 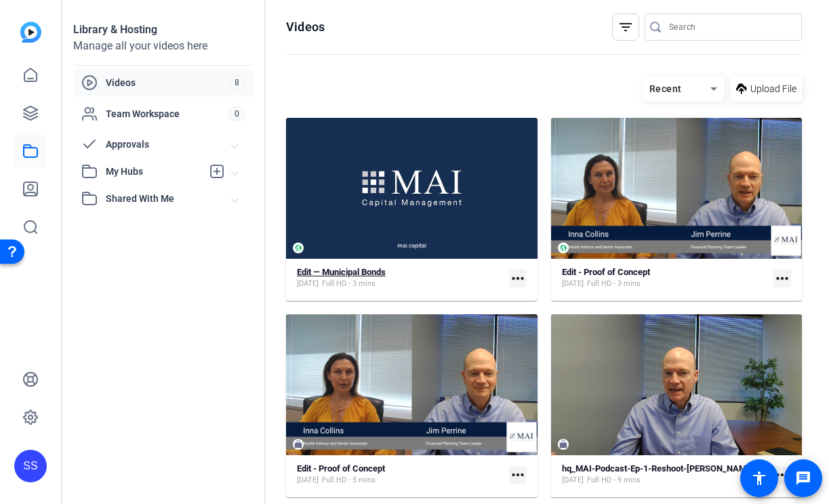 I want to click on span: Approvals, so click(x=169, y=144).